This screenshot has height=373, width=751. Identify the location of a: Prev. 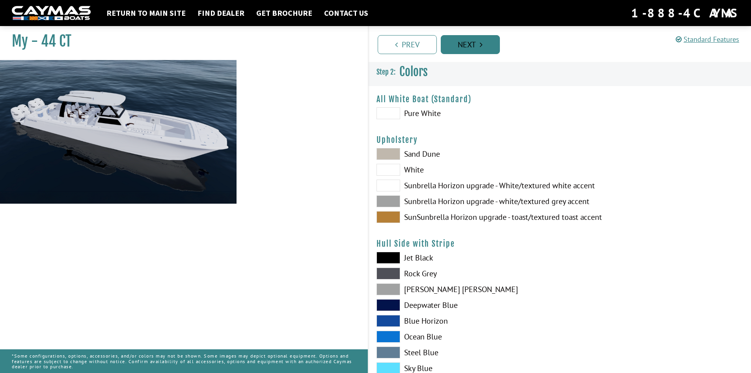
(407, 45).